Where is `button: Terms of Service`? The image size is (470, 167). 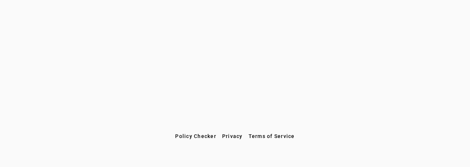
button: Terms of Service is located at coordinates (272, 136).